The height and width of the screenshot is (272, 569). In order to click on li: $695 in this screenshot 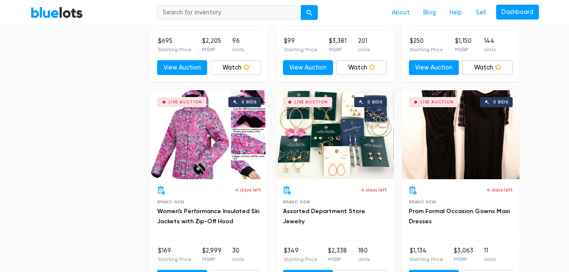, I will do `click(174, 45)`.